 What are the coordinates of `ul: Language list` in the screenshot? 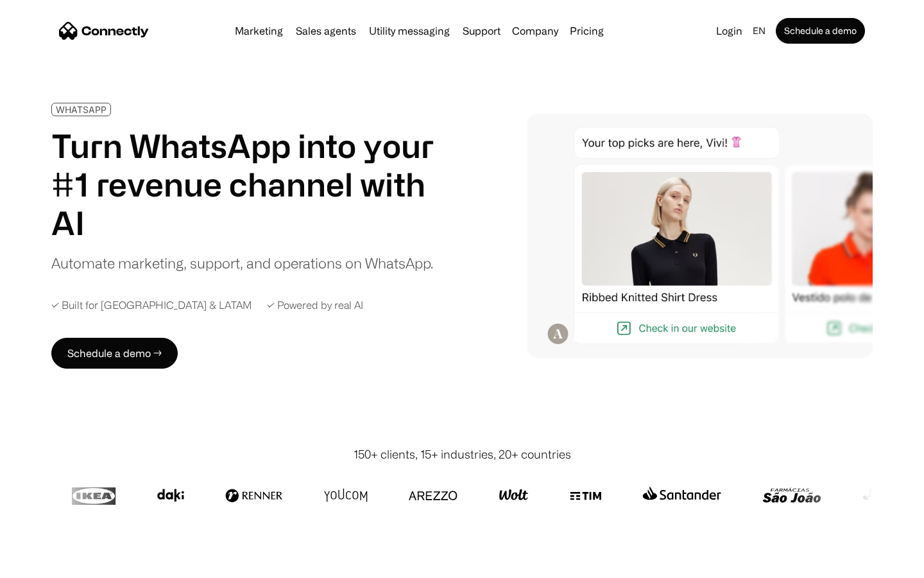 It's located at (51, 564).